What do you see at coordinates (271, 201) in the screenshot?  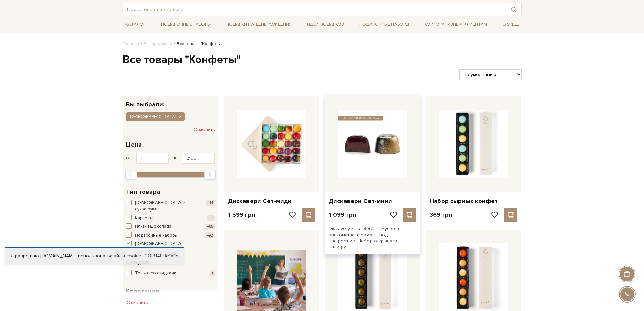 I see `a: Дискавери Сет-миди` at bounding box center [271, 201].